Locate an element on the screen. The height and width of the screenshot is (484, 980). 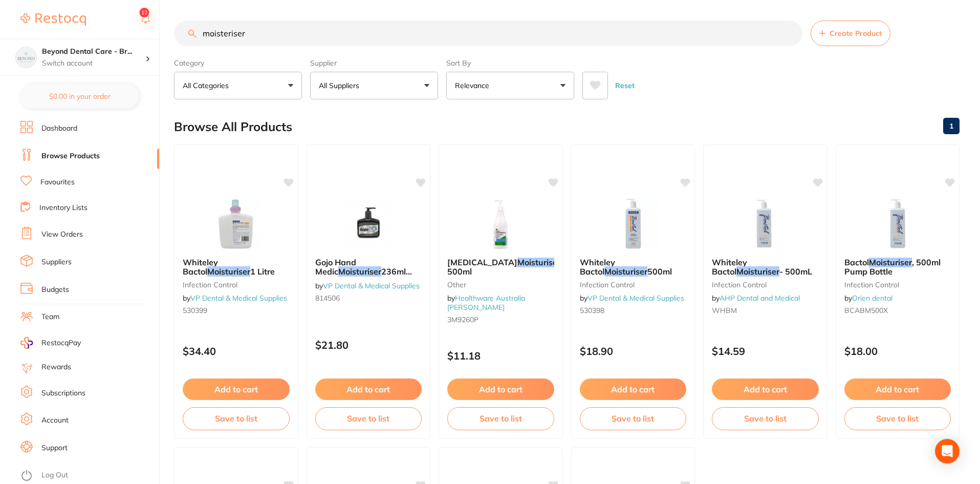
button: Create Product is located at coordinates (850, 34).